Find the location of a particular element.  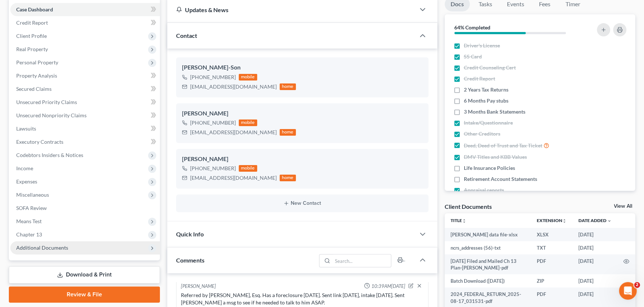

span: Deed, Deed of Trust and Tax Ticket is located at coordinates (503, 146).